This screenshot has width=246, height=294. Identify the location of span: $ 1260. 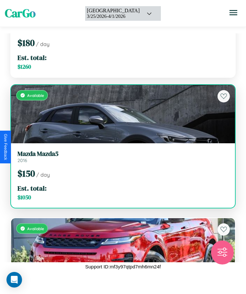
(24, 67).